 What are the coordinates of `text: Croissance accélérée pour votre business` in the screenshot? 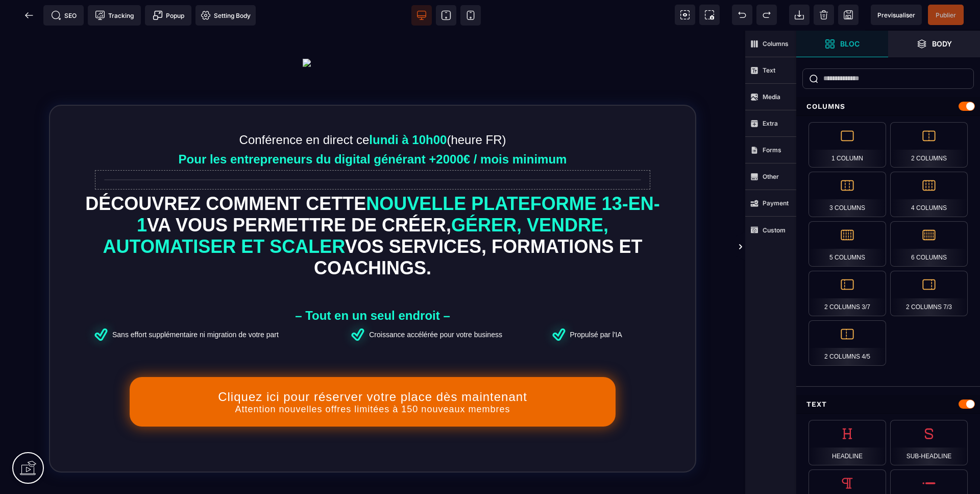 It's located at (453, 303).